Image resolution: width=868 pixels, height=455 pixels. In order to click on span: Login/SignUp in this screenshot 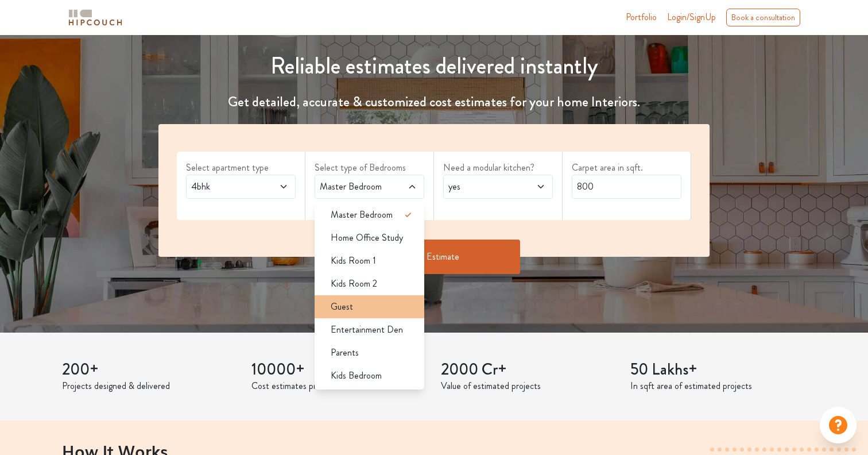, I will do `click(691, 17)`.